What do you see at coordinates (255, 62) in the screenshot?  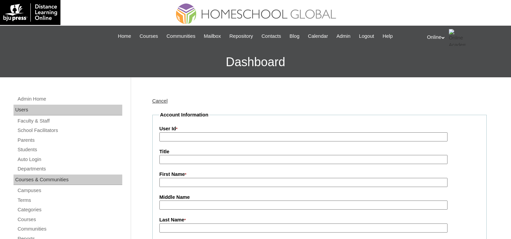 I see `h3: Dashboard` at bounding box center [255, 62].